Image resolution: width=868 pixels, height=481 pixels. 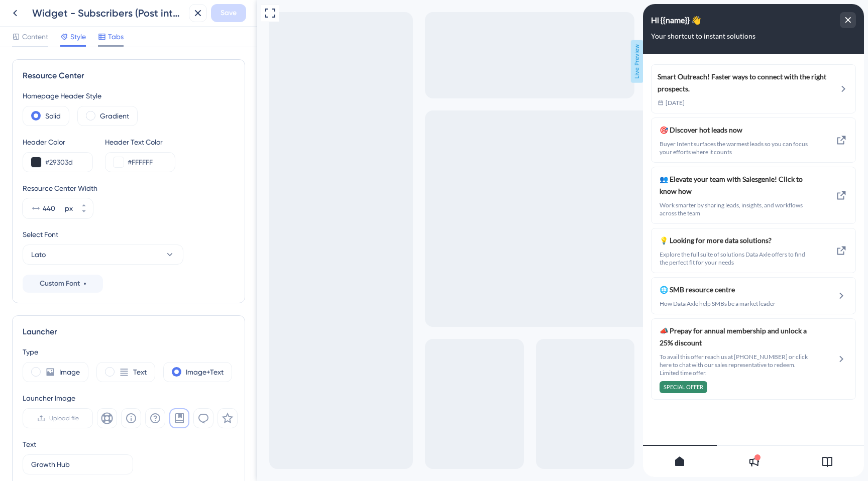 I want to click on span: Buyer Intent surfaces the warmest leads so you can focus your efforts where it counts, so click(x=92, y=144).